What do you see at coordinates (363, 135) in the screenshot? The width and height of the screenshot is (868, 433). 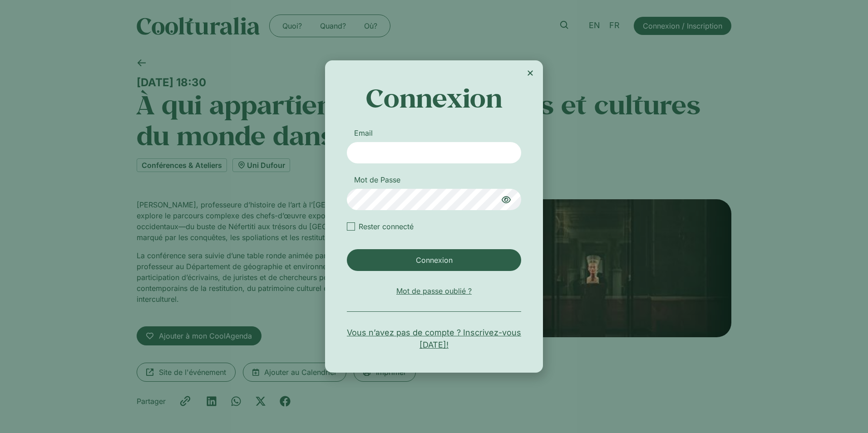 I see `label: Email` at bounding box center [363, 135].